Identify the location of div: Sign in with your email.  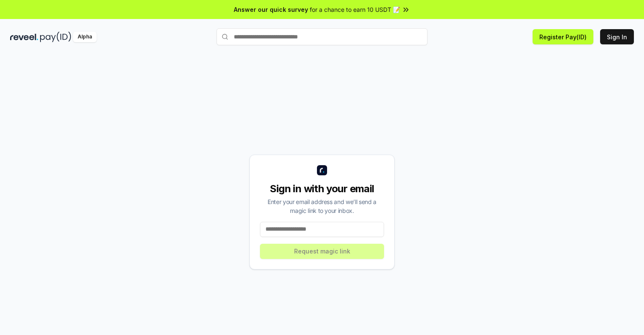
(322, 189).